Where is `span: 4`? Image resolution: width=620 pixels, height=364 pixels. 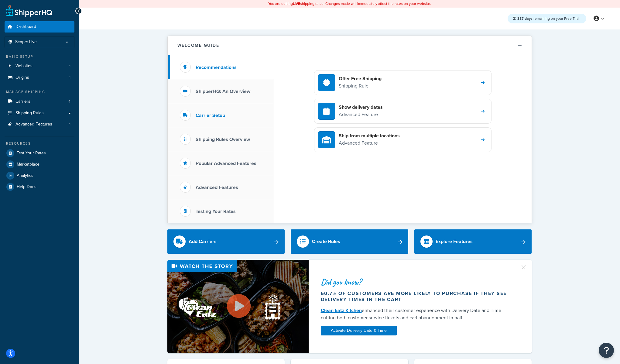 span: 4 is located at coordinates (69, 101).